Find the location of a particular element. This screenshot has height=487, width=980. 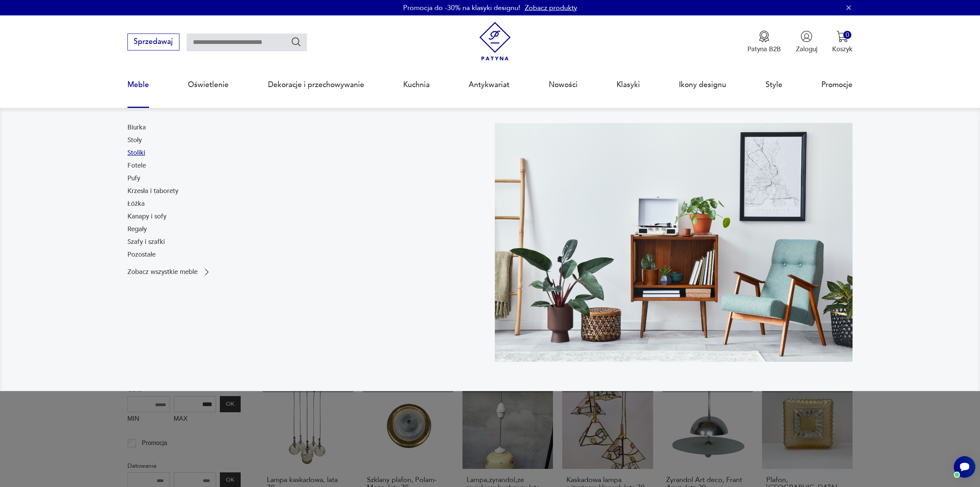

a: Łóżka is located at coordinates (136, 204).